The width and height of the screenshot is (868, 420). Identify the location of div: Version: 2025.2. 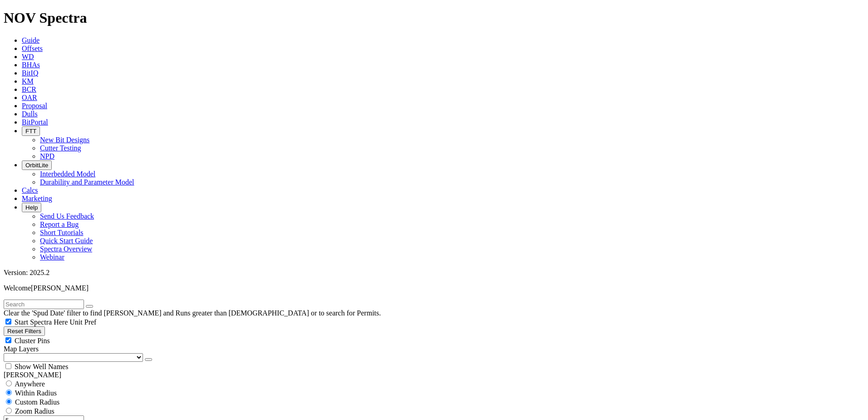
(434, 273).